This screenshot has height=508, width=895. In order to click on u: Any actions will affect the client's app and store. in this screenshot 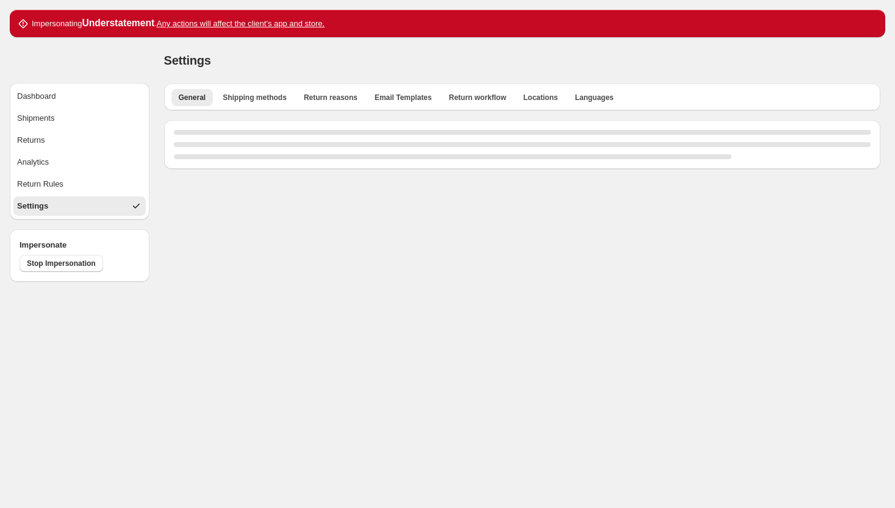, I will do `click(240, 23)`.